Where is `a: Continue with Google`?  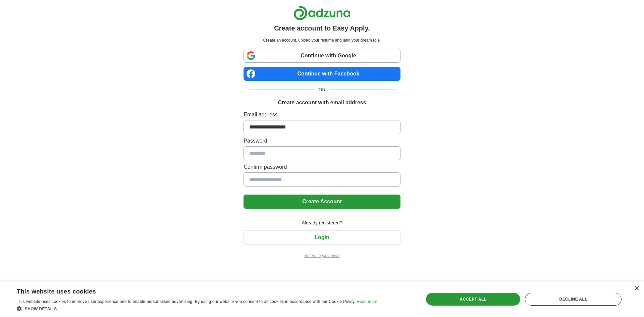 a: Continue with Google is located at coordinates (322, 56).